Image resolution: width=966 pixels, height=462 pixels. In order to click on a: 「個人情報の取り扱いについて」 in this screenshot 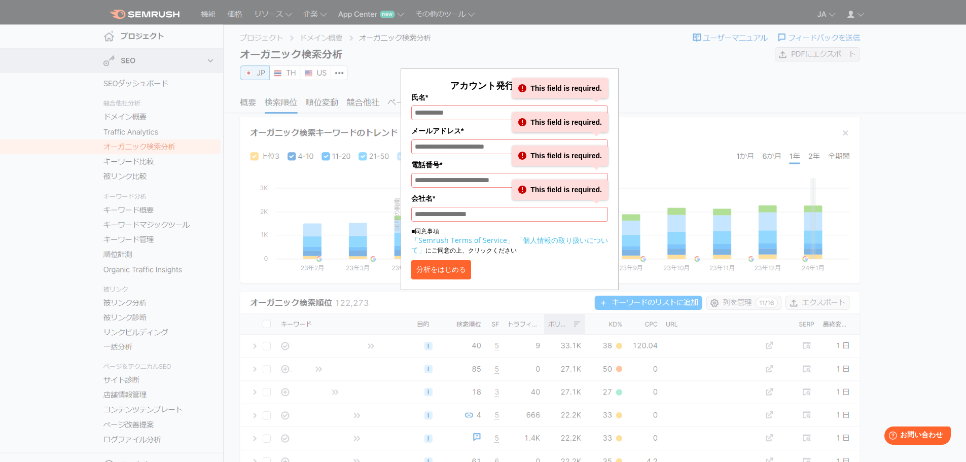, I will do `click(510, 245)`.